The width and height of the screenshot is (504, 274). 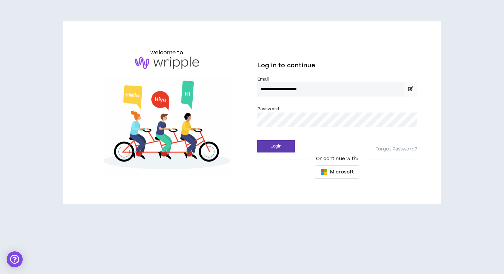 I want to click on img: logo-brand.png, so click(x=167, y=63).